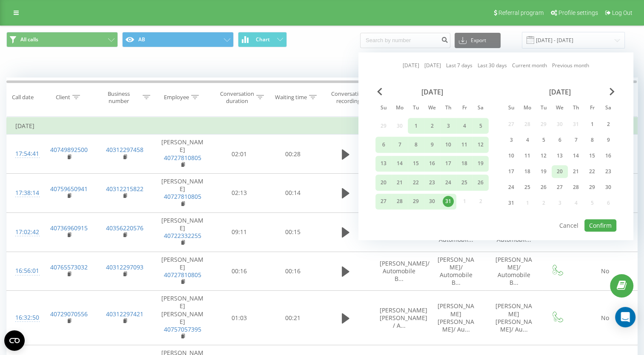 The image size is (644, 355). I want to click on td: 02:01, so click(239, 154).